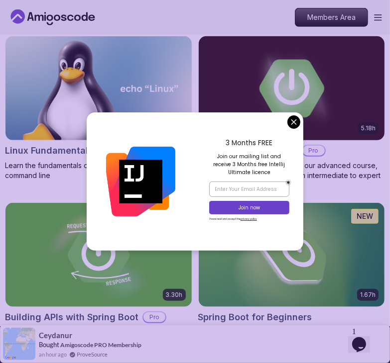 The height and width of the screenshot is (363, 390). Describe the element at coordinates (378, 17) in the screenshot. I see `button: Open Menu` at that location.